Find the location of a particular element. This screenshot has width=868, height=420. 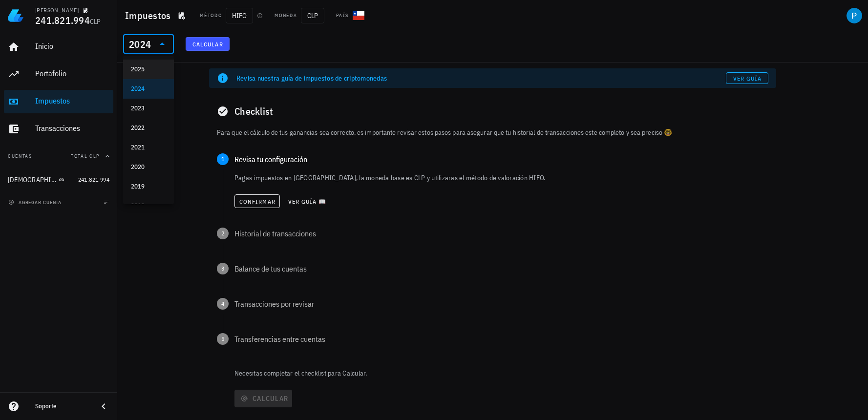

div: Transacciones por revisar is located at coordinates (501, 303).